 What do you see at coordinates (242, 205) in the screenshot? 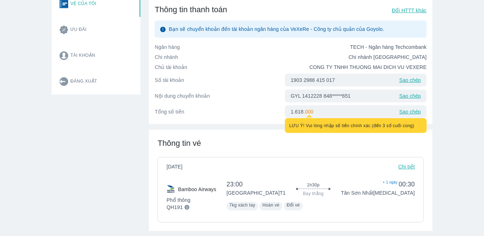
I see `span: 7kg xách tay` at bounding box center [242, 205].